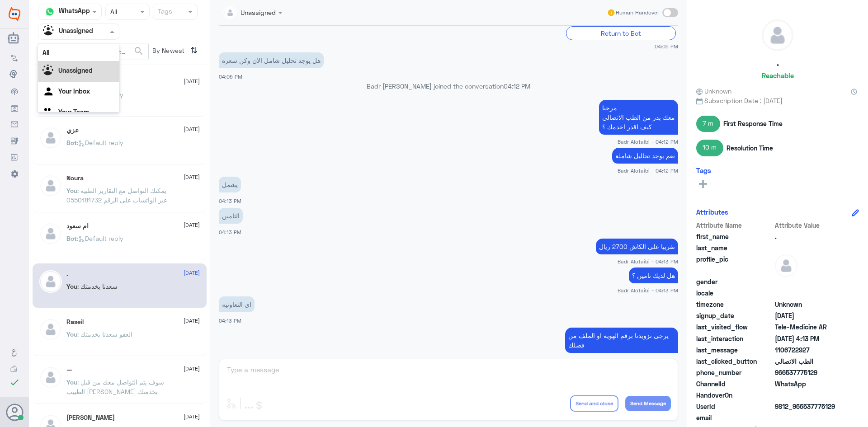  What do you see at coordinates (75, 178) in the screenshot?
I see `h5: Noura` at bounding box center [75, 178].